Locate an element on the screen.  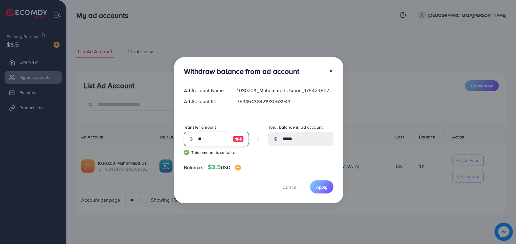
div: 1030203_Muhammad Usman_1754296073204 is located at coordinates (285, 90).